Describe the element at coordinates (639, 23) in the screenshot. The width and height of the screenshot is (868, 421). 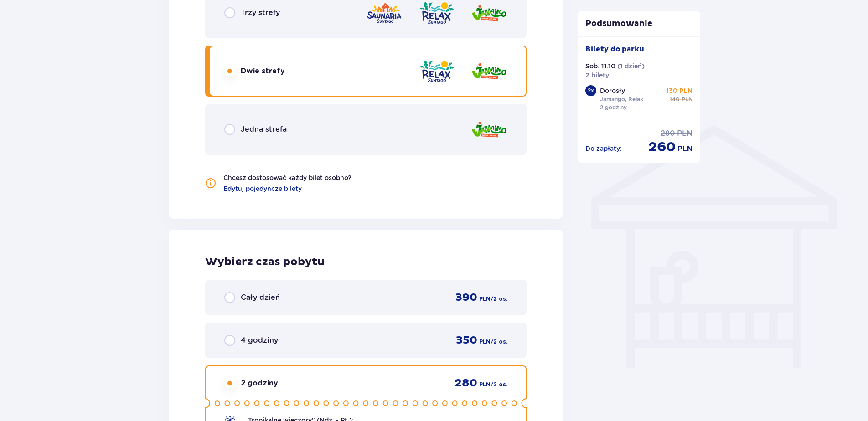
I see `p: Podsumowanie` at that location.